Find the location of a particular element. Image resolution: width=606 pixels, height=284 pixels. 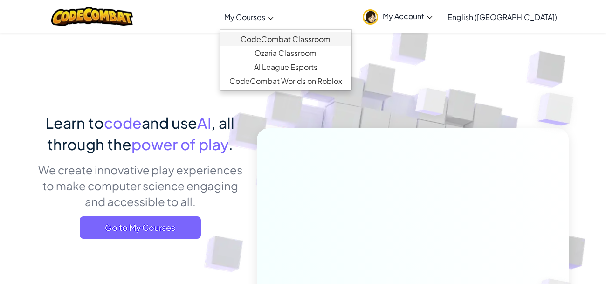

a: Go to My Courses is located at coordinates (140, 228).